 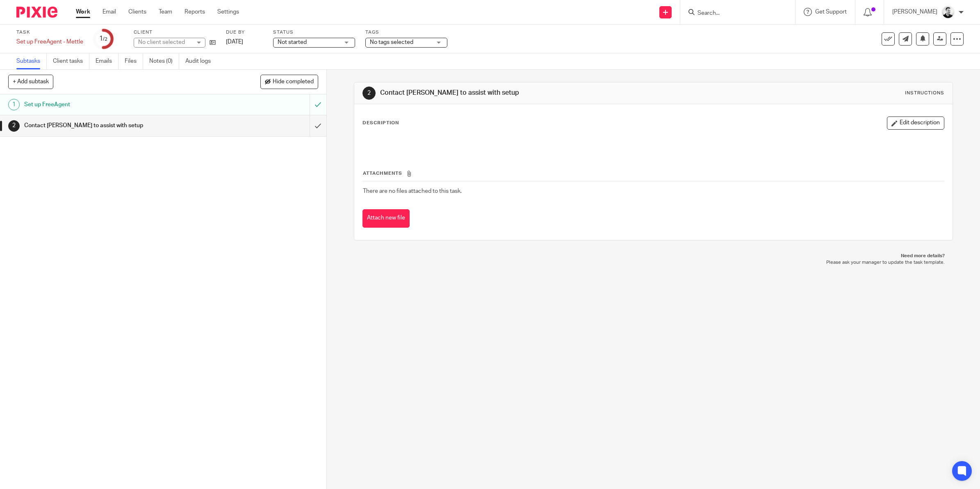 I want to click on h1: Set up FreeAgent, so click(x=116, y=105).